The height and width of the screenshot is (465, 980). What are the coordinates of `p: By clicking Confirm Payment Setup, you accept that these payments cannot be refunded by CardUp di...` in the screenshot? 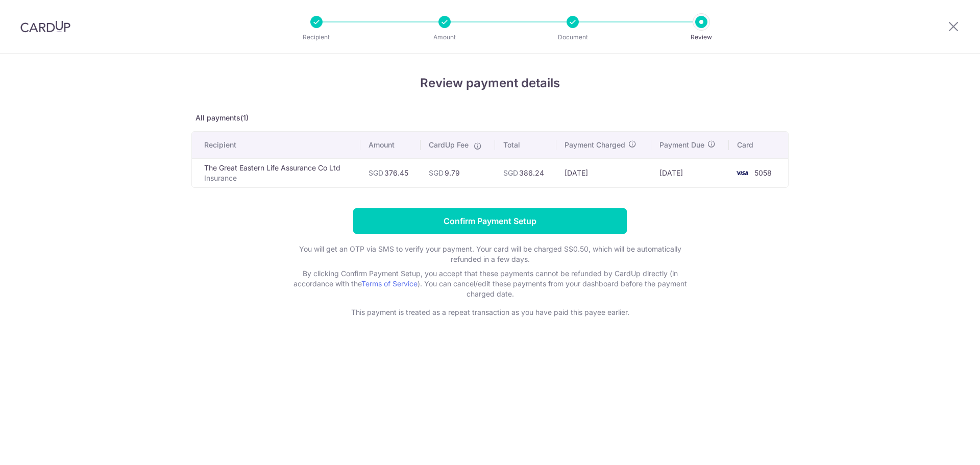 It's located at (490, 283).